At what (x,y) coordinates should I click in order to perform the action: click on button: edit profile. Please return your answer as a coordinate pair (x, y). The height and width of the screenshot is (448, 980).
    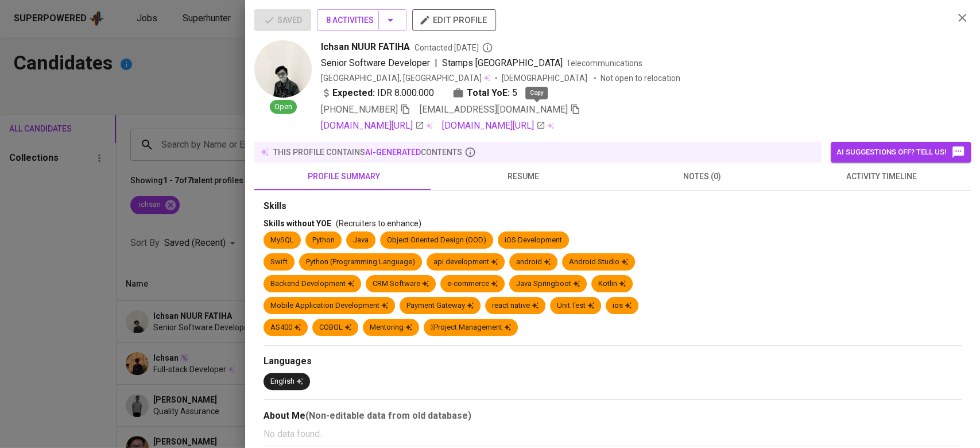
    Looking at the image, I should click on (454, 20).